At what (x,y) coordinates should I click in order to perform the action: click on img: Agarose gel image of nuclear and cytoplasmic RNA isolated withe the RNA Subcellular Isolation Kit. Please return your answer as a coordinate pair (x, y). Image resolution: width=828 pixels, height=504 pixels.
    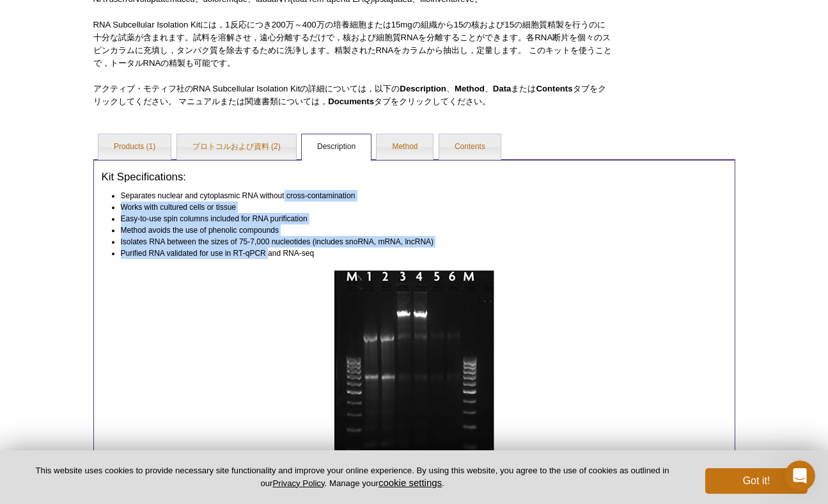
    Looking at the image, I should click on (414, 377).